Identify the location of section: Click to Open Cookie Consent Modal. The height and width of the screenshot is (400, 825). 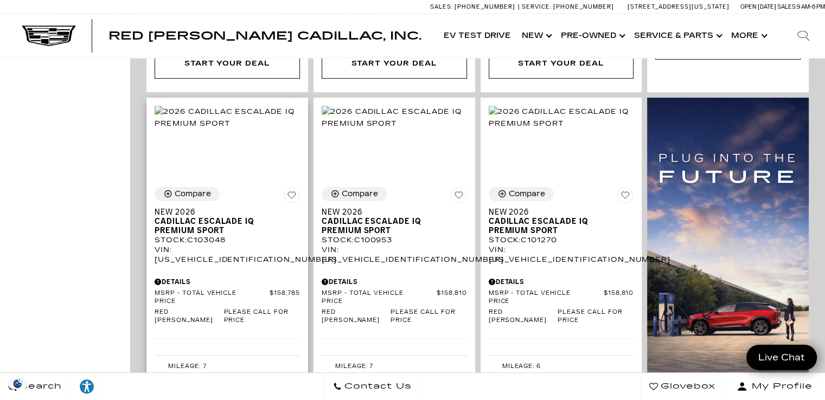
(18, 383).